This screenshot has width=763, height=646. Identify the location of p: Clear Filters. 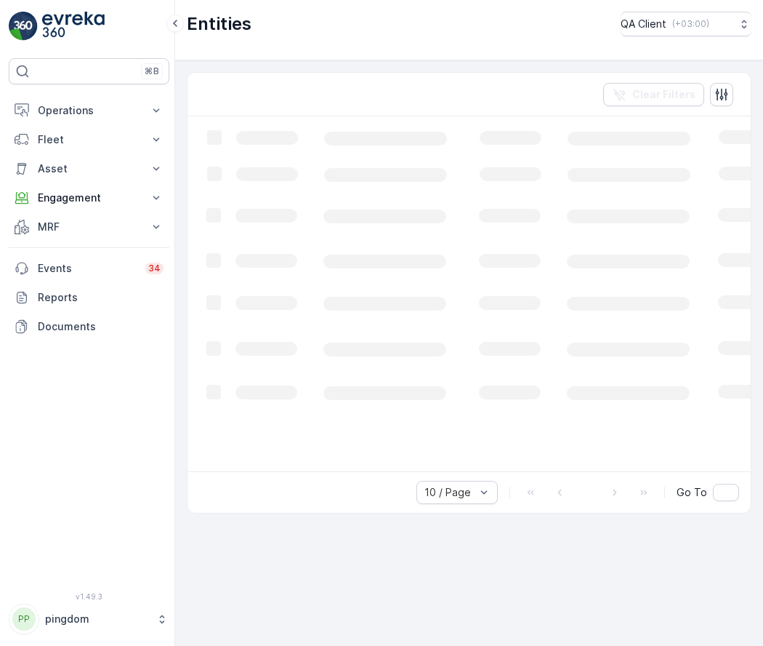
(664, 95).